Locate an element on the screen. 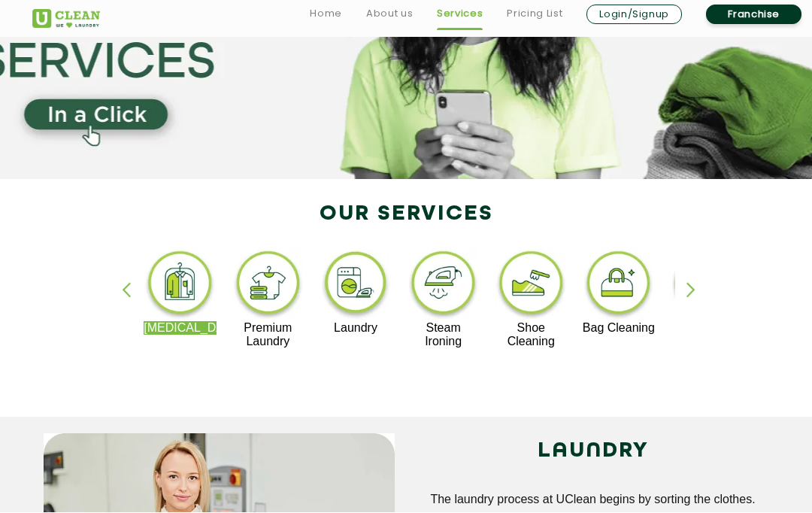  a: Pricing List is located at coordinates (535, 15).